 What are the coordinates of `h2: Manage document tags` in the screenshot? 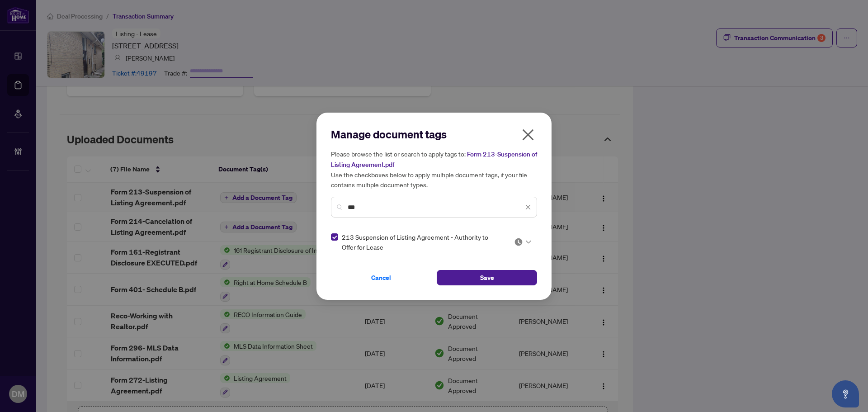 It's located at (434, 134).